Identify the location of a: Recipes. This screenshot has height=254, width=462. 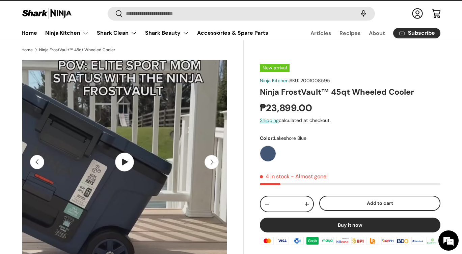
(350, 33).